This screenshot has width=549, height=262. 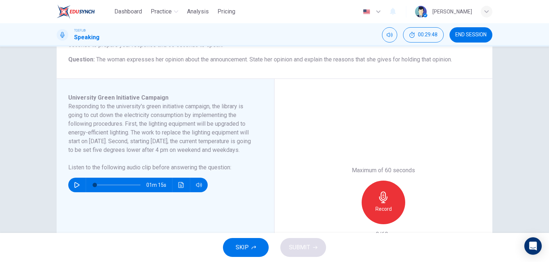 I want to click on a: Dashboard, so click(x=128, y=12).